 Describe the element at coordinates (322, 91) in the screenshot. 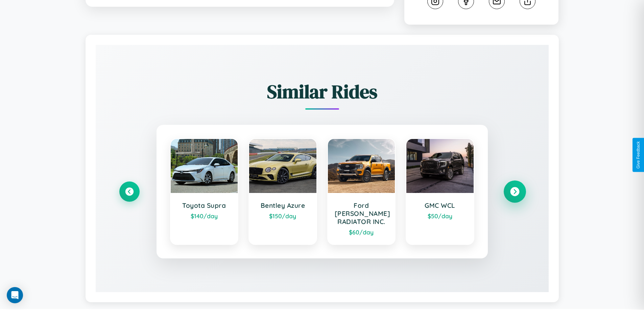

I see `h2: Similar Rides` at that location.